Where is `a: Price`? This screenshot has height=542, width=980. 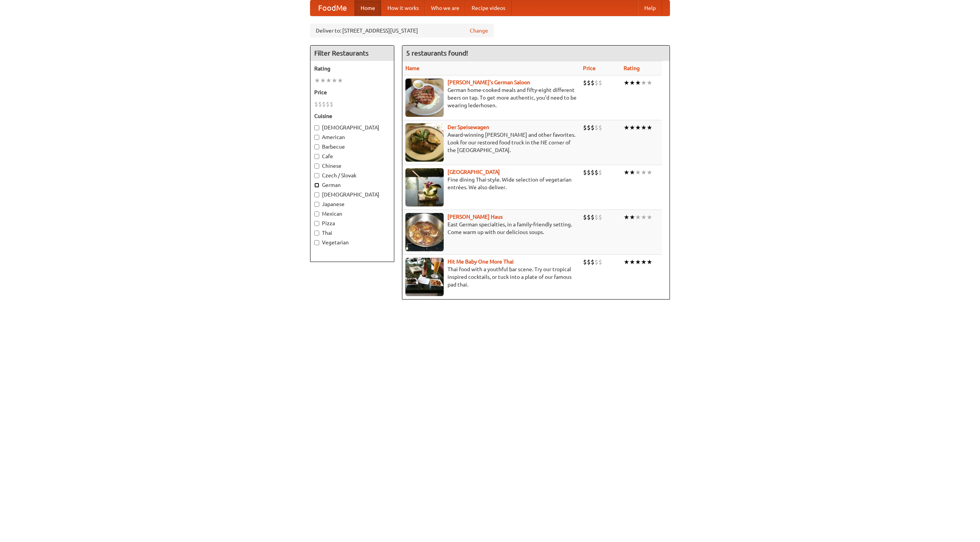
a: Price is located at coordinates (589, 68).